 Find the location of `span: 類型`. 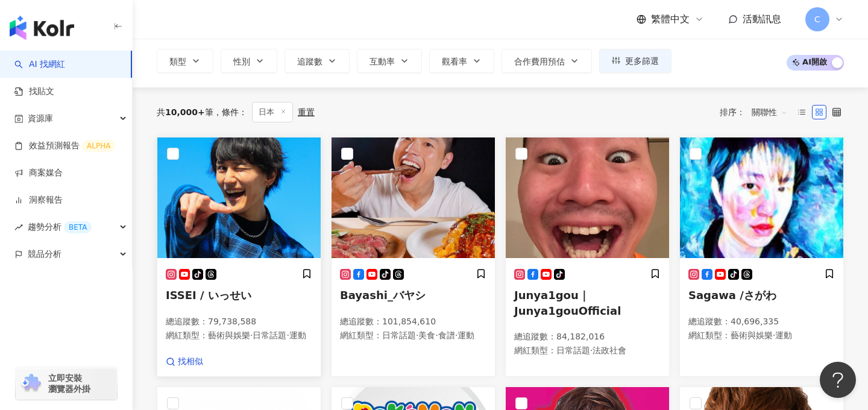

span: 類型 is located at coordinates (177, 62).